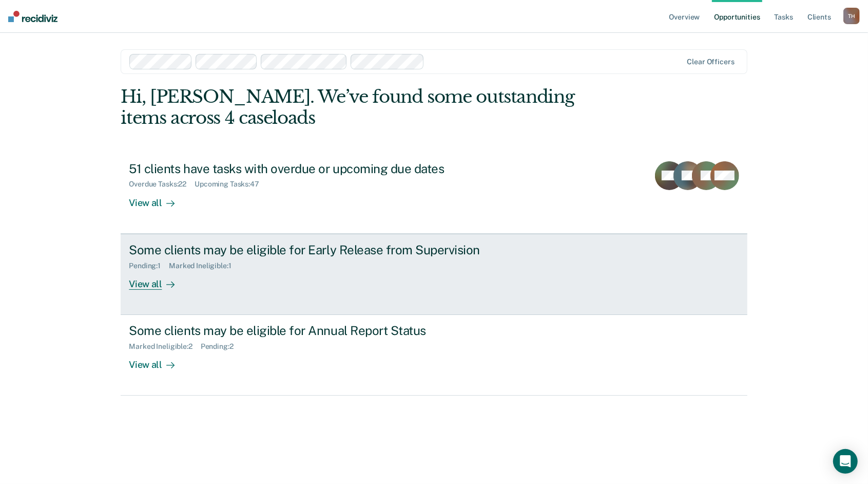  What do you see at coordinates (161, 184) in the screenshot?
I see `div: Overdue Tasks : 22` at bounding box center [161, 184].